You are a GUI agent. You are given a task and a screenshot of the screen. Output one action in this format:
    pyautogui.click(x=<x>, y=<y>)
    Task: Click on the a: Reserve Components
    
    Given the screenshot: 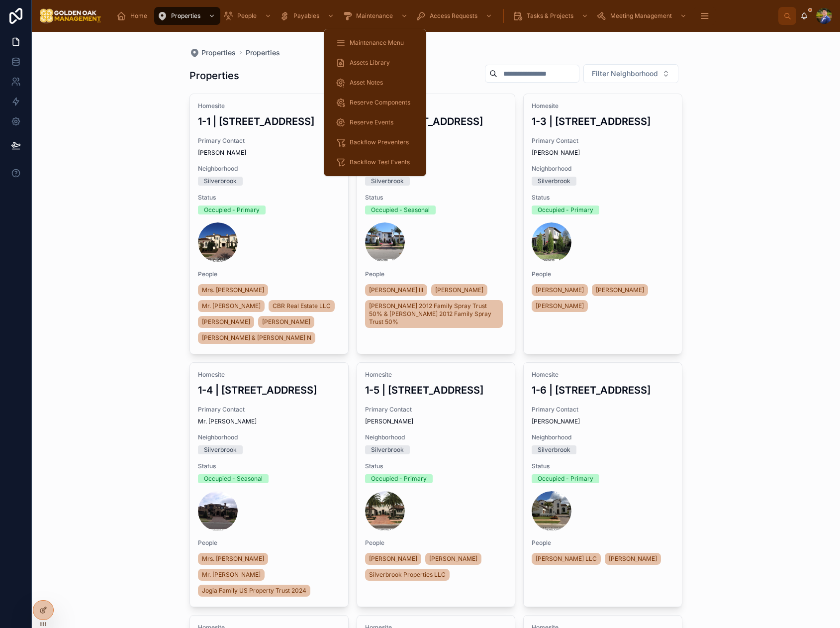 What is the action you would take?
    pyautogui.click(x=375, y=102)
    